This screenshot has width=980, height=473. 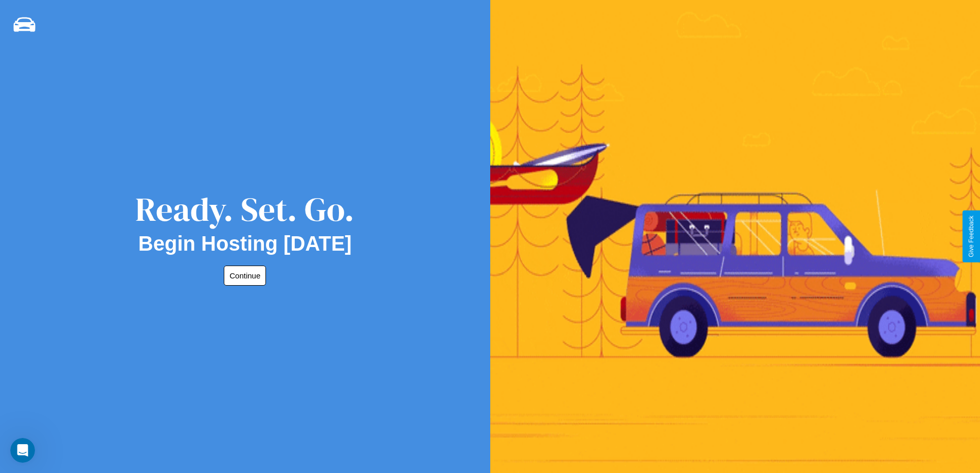 What do you see at coordinates (245, 275) in the screenshot?
I see `button: Continue` at bounding box center [245, 275].